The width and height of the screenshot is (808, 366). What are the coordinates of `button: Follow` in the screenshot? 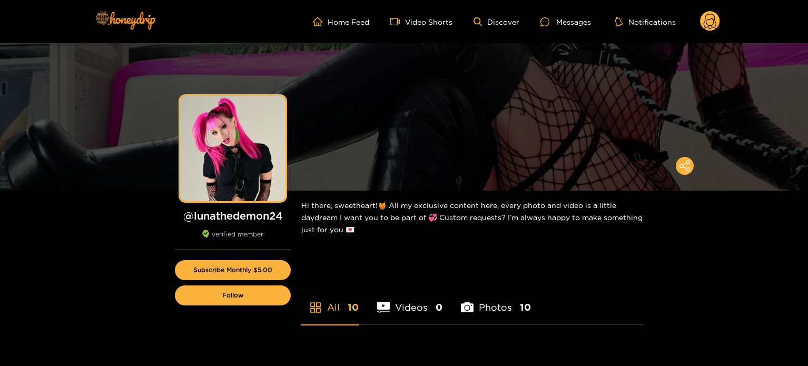 It's located at (233, 295).